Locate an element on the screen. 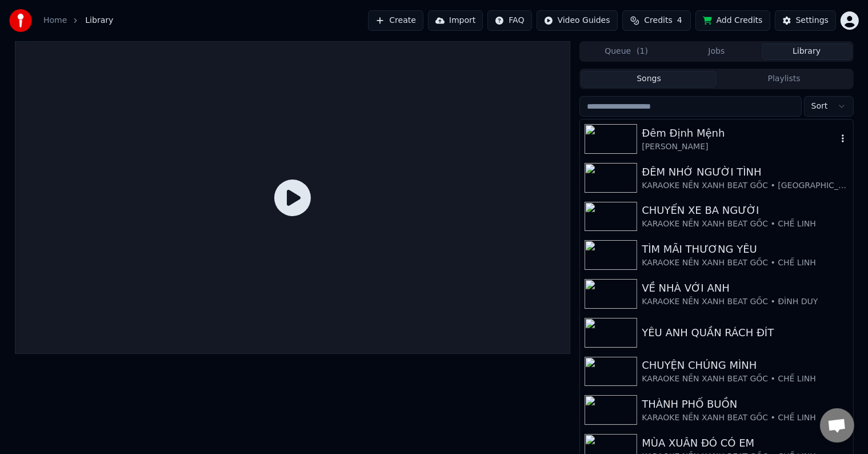  div: CHUYỆN CHÚNG MÌNH is located at coordinates (744, 365).